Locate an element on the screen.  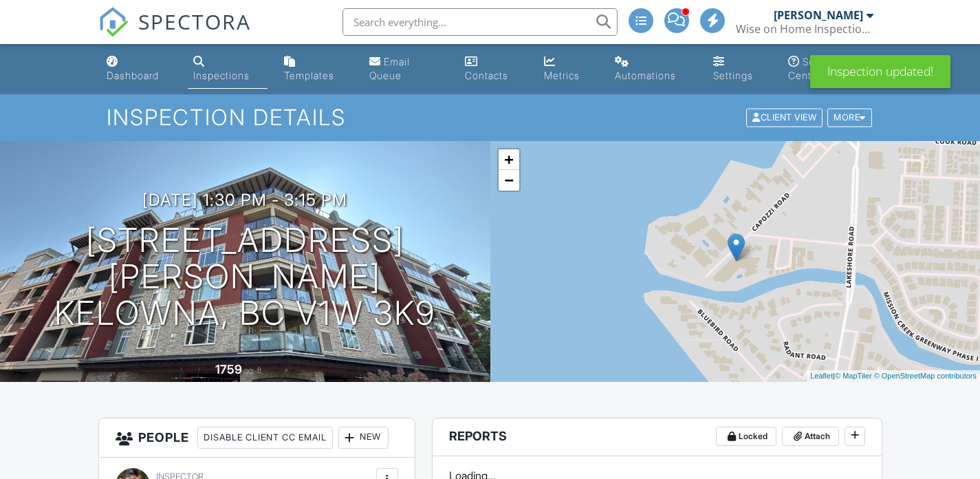
a: © OpenStreetMap contributors is located at coordinates (925, 376).